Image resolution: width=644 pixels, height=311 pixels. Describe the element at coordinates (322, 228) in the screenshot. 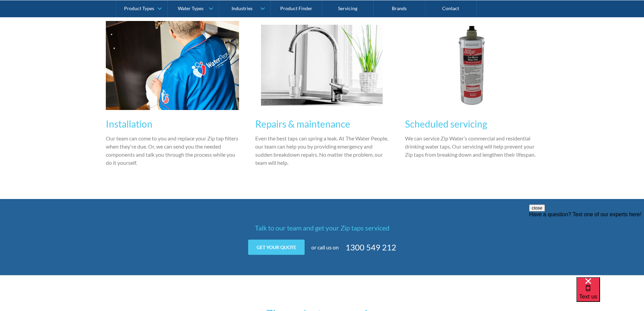

I see `h4: Talk to our team and get your Zip taps serviced` at that location.